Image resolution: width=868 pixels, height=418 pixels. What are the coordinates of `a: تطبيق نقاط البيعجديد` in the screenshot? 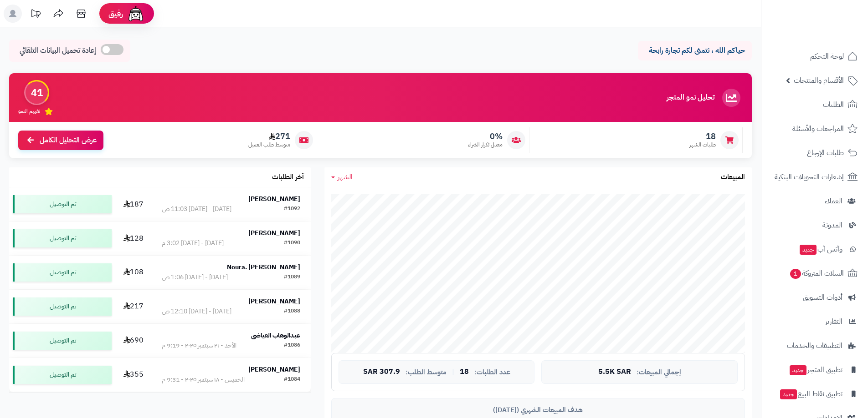 It's located at (814, 394).